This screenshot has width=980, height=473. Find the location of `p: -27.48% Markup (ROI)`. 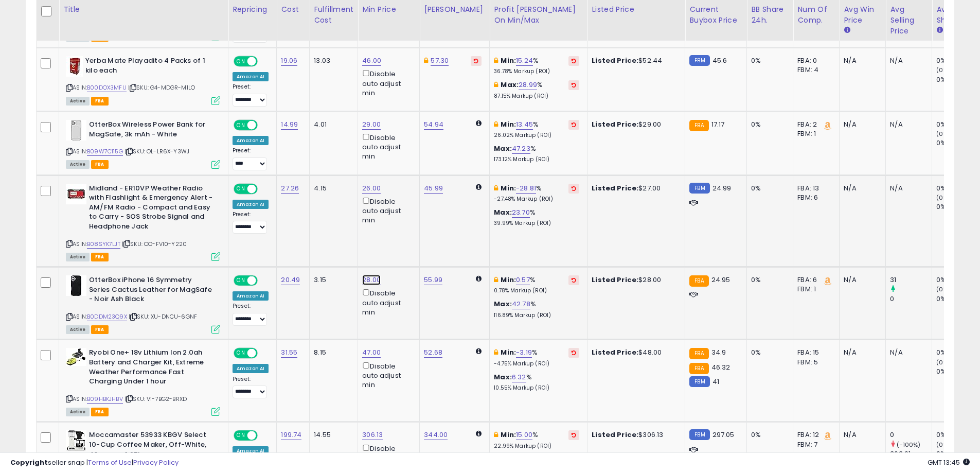

p: -27.48% Markup (ROI) is located at coordinates (536, 199).